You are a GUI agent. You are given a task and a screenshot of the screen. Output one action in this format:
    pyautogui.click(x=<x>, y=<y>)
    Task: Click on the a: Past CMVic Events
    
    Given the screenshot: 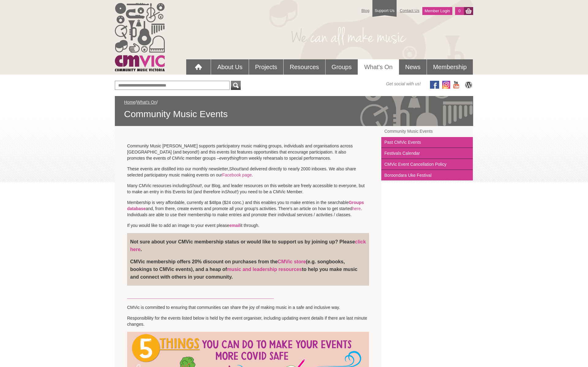 What is the action you would take?
    pyautogui.click(x=427, y=142)
    